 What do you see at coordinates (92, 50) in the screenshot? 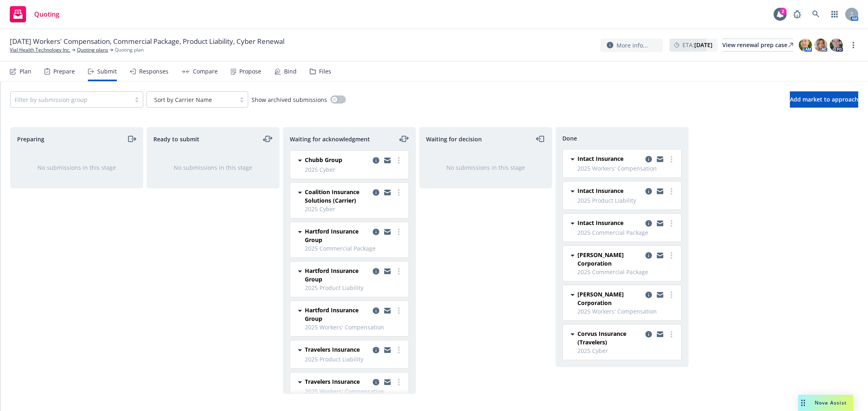
I see `a: Quoting plans` at bounding box center [92, 50].